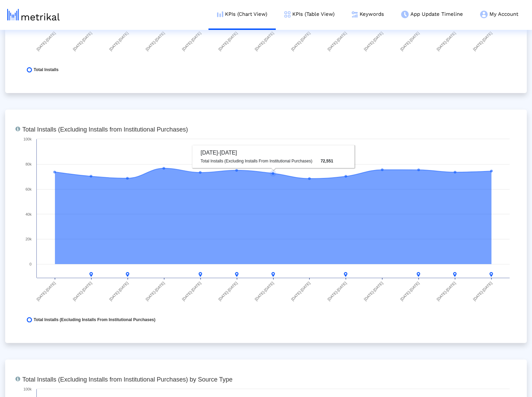 This screenshot has height=397, width=532. Describe the element at coordinates (33, 15) in the screenshot. I see `img: metrical-logo-light.png` at that location.